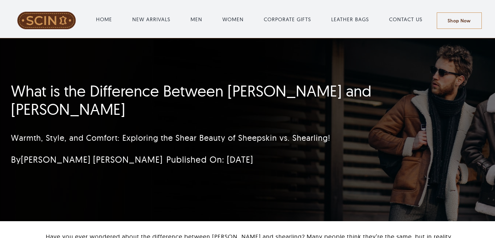 The image size is (495, 238). What do you see at coordinates (151, 19) in the screenshot?
I see `a: NEW ARRIVALS` at bounding box center [151, 19].